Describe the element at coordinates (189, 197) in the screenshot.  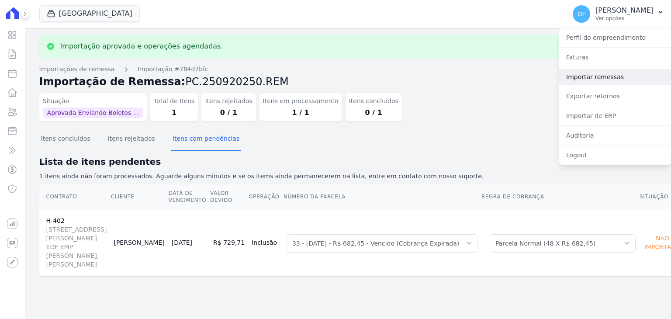
I see `th: Data de Vencimento` at that location.